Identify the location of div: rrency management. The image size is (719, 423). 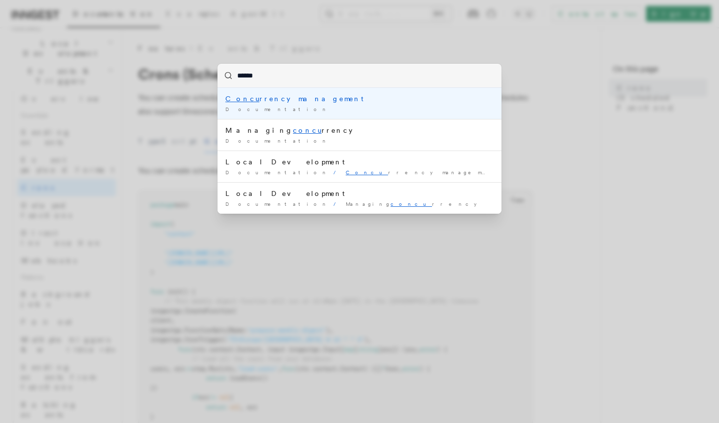
(360, 99).